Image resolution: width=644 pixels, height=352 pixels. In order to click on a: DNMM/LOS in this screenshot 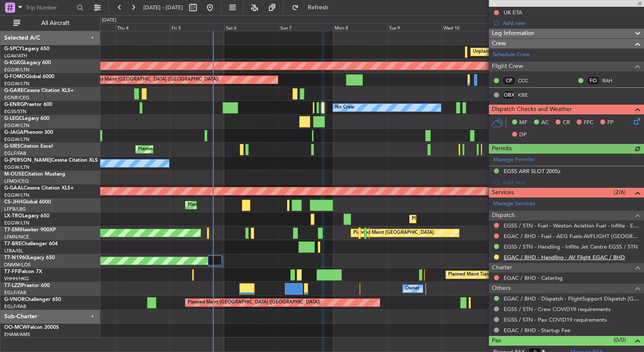, I will do `click(17, 265)`.